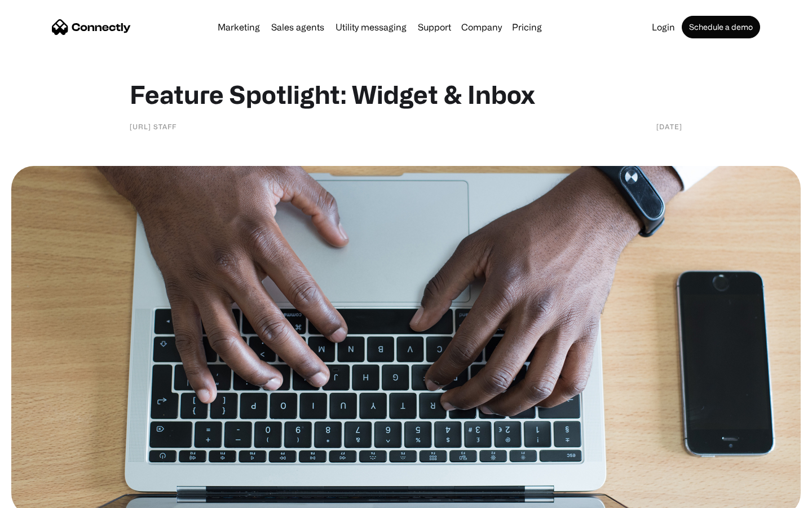 Image resolution: width=812 pixels, height=508 pixels. I want to click on div: Company, so click(482, 27).